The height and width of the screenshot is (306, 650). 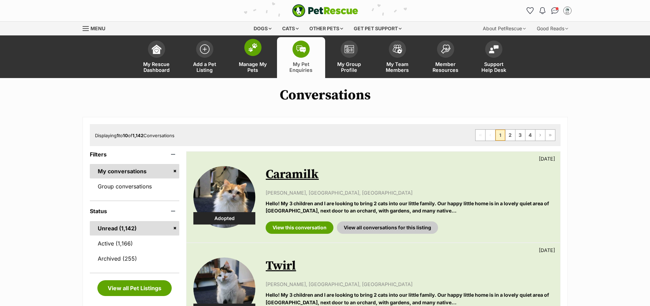 What do you see at coordinates (205, 57) in the screenshot?
I see `a: Add a Pet Listing` at bounding box center [205, 57].